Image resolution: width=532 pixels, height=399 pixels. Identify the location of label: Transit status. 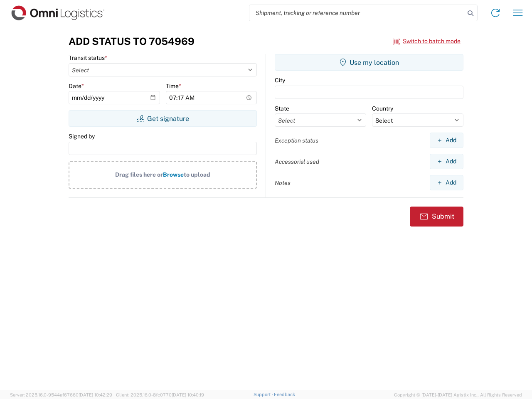
(88, 58).